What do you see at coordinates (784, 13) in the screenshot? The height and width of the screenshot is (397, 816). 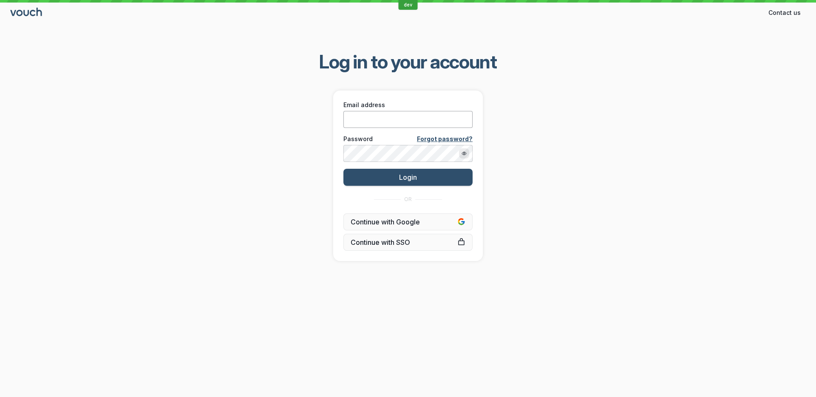 I see `span: Contact us` at bounding box center [784, 13].